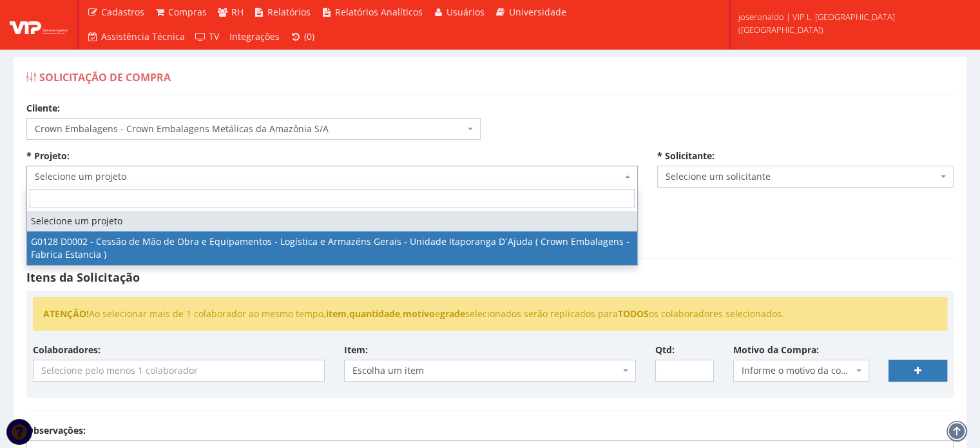 This screenshot has height=448, width=980. What do you see at coordinates (332, 221) in the screenshot?
I see `li: Selecione um projeto` at bounding box center [332, 221].